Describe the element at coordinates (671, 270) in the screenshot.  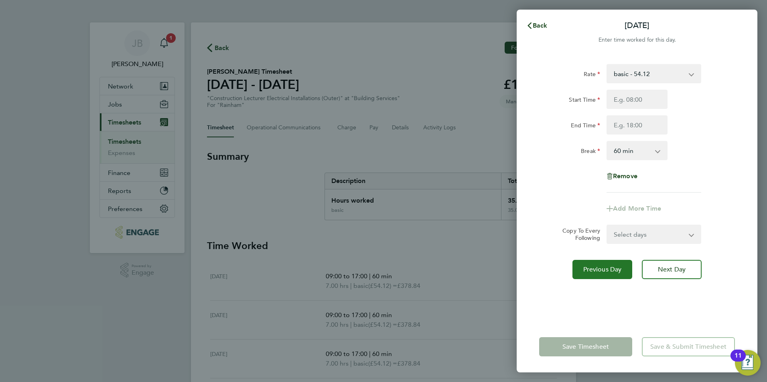
I see `span: Next Day` at that location.